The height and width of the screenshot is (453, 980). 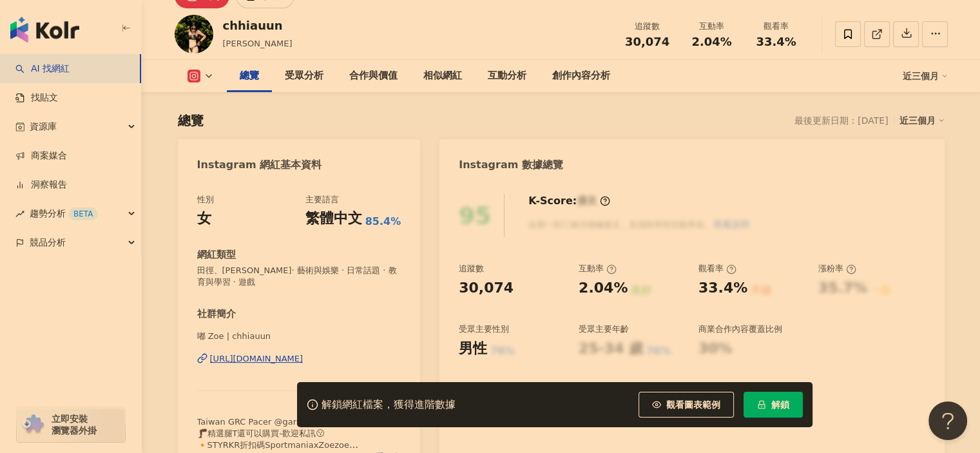 I want to click on div: Instagram 網紅基本資料, so click(x=260, y=165).